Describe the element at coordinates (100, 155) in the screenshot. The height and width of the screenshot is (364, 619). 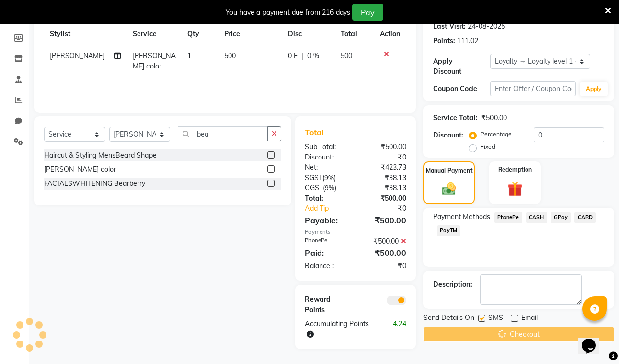
I see `div: Haircut & Styling MensBeard Shape` at that location.